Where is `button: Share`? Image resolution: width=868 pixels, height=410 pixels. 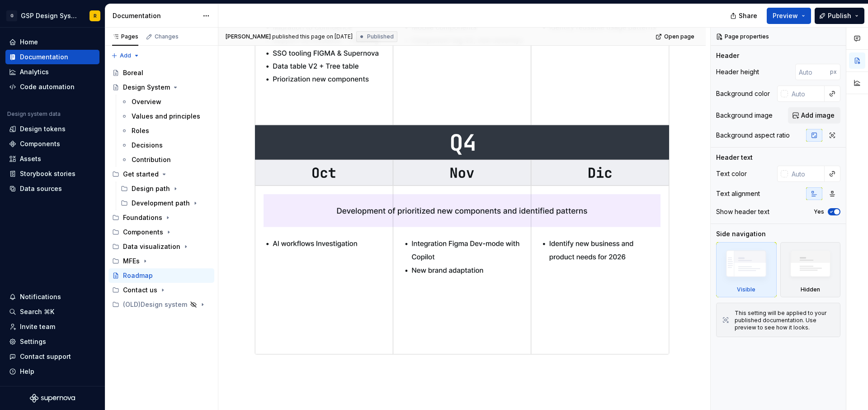 button: Share is located at coordinates (744, 16).